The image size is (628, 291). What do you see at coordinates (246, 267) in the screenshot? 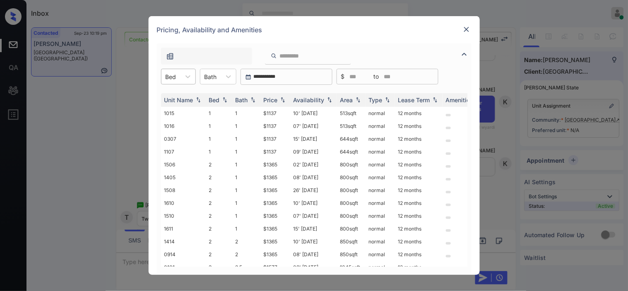
I see `td: 2.5` at bounding box center [246, 267].